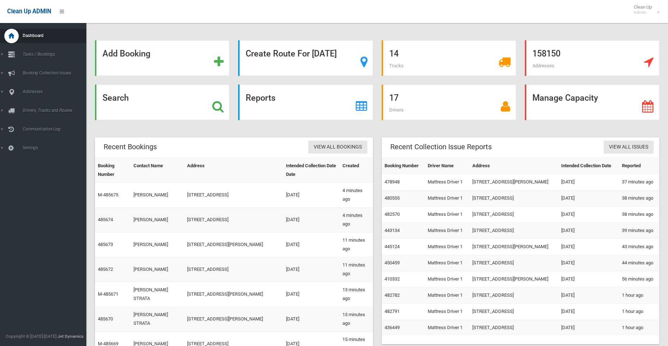 The image size is (668, 346). I want to click on a: M-485671, so click(108, 294).